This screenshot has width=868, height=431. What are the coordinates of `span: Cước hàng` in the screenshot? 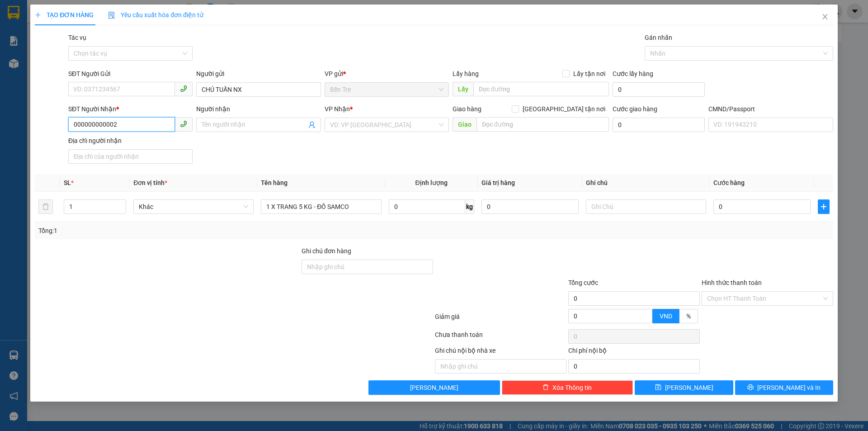 It's located at (729, 183).